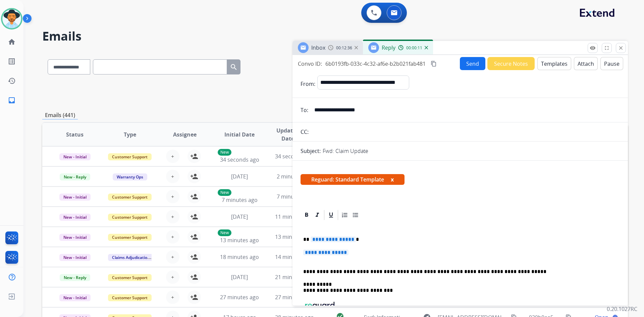 The image size is (644, 317). I want to click on div: Ordered List, so click(345, 216).